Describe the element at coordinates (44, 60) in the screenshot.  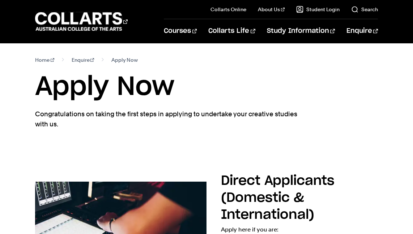
I see `a: Home` at that location.